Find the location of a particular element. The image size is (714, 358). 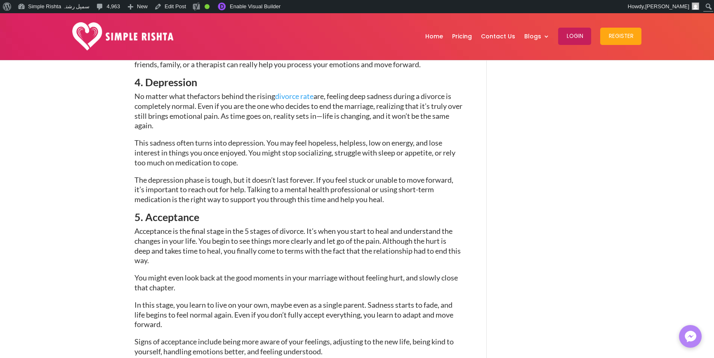

a: Home is located at coordinates (433, 36).